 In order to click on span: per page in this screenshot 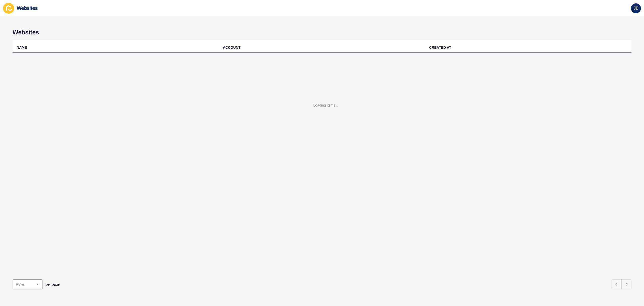, I will do `click(52, 284)`.